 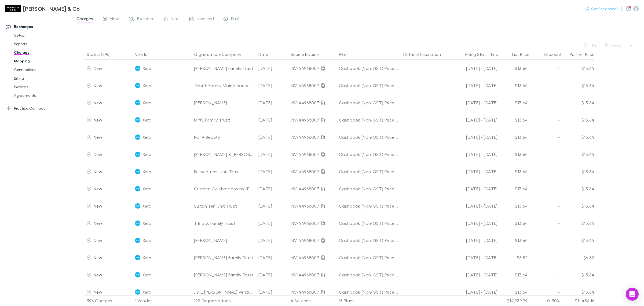 What do you see at coordinates (224, 85) in the screenshot?
I see `div: JSmith Family Maintenance Trust` at bounding box center [224, 85].